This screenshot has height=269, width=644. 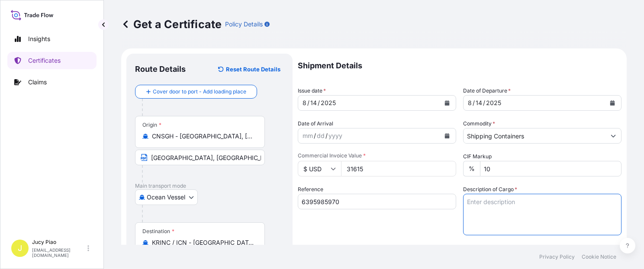 What do you see at coordinates (52, 39) in the screenshot?
I see `a: Insights` at bounding box center [52, 39].